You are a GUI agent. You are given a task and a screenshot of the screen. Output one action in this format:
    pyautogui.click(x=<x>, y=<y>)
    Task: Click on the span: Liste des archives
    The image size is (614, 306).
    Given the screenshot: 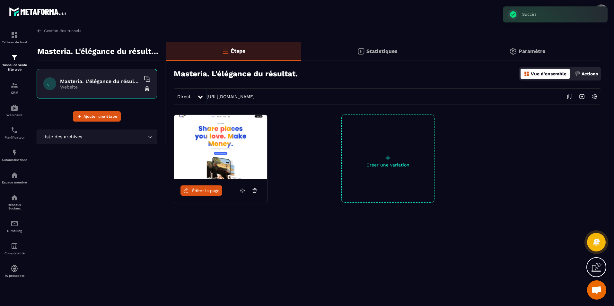 What is the action you would take?
    pyautogui.click(x=62, y=137)
    